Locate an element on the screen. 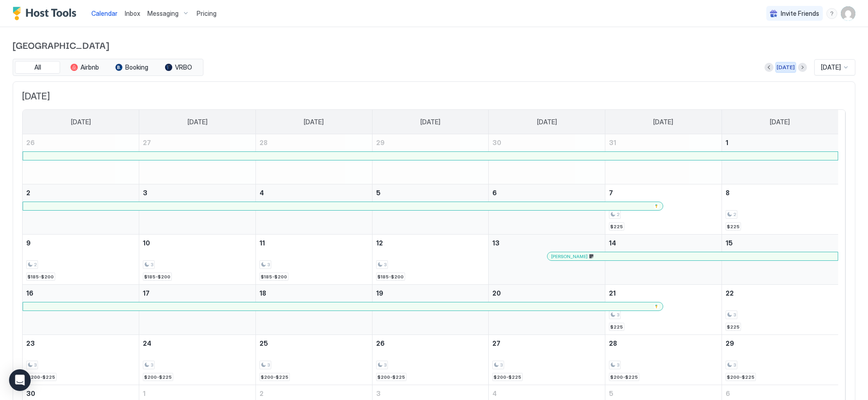 Image resolution: width=868 pixels, height=400 pixels. span: Calendar is located at coordinates (105, 13).